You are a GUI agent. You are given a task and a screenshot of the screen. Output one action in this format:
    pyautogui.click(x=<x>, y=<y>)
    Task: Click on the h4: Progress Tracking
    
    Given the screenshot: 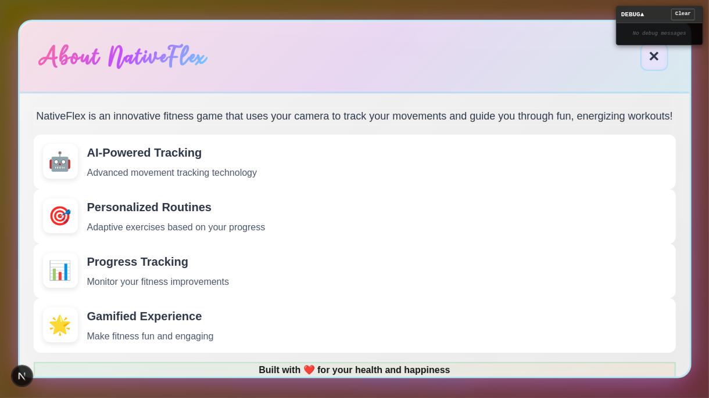 What is the action you would take?
    pyautogui.click(x=376, y=262)
    